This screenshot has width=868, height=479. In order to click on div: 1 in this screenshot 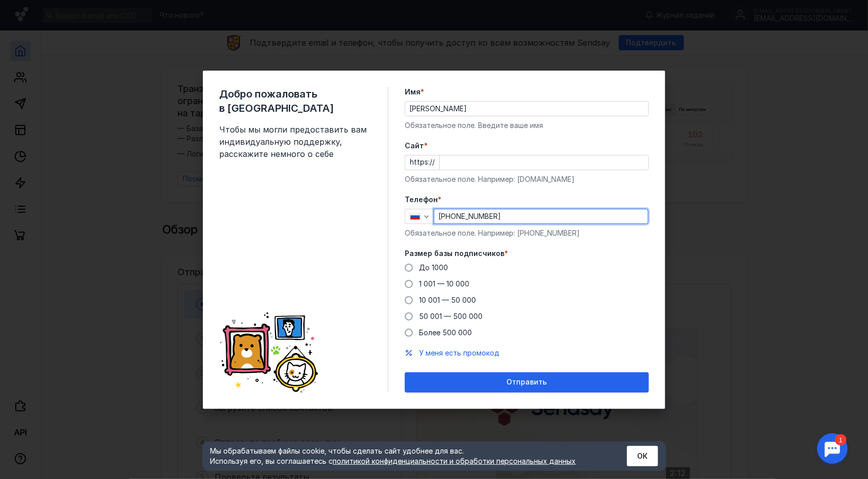, I will do `click(29, 12)`.